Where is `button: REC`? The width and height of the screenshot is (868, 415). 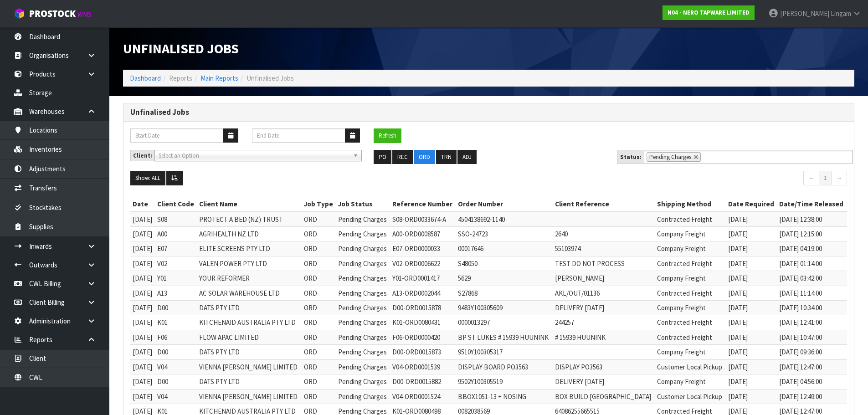
button: REC is located at coordinates (402, 157).